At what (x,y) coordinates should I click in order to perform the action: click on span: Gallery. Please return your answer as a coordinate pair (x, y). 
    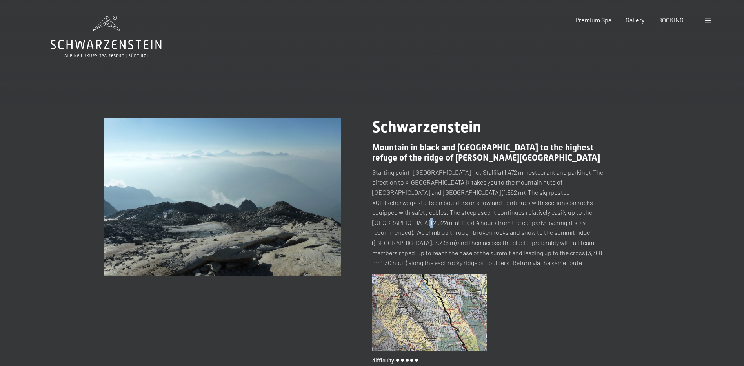
    Looking at the image, I should click on (635, 20).